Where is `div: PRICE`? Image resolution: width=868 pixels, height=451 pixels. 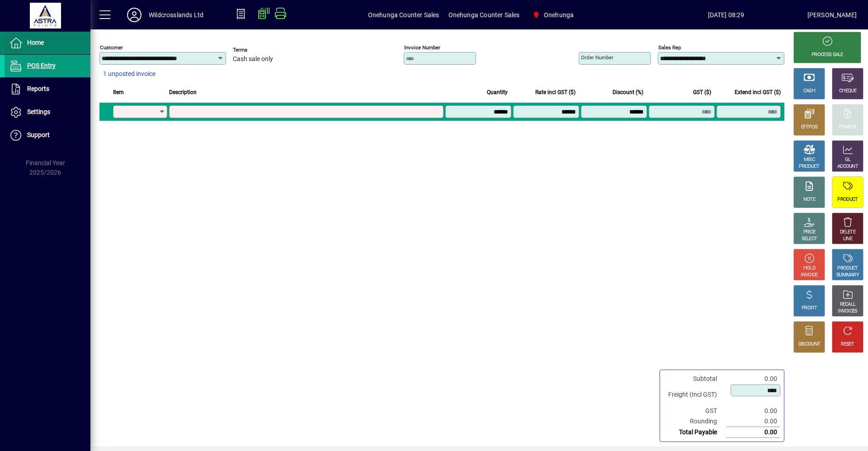 div: PRICE is located at coordinates (809, 232).